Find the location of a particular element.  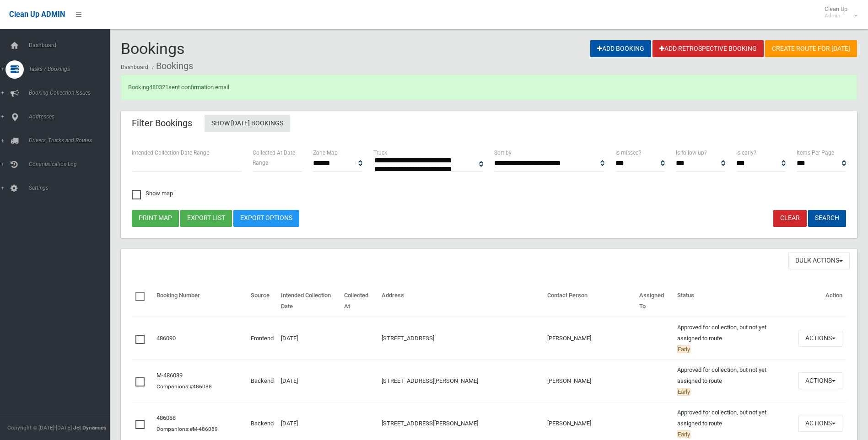

li: Bookings is located at coordinates (171, 66).